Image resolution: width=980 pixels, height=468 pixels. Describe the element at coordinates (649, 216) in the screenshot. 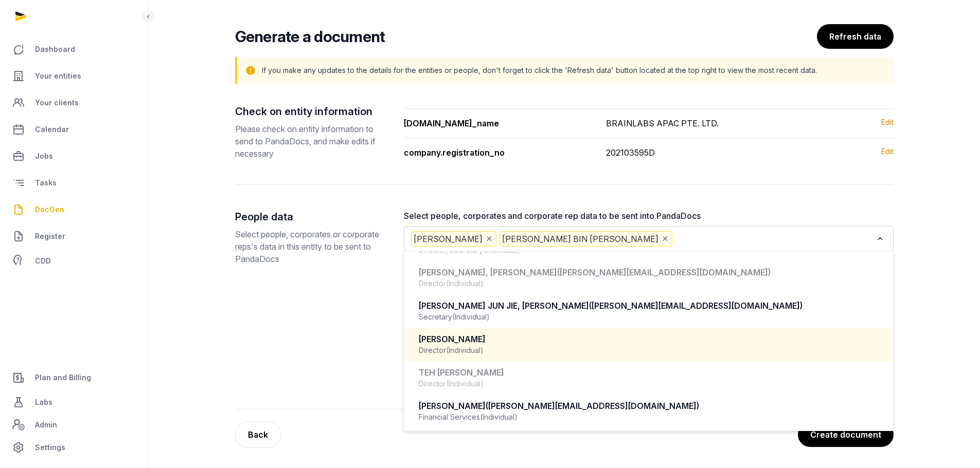

I see `label: Select people, corporates and corporate rep data to be sent into PandaDocs` at that location.